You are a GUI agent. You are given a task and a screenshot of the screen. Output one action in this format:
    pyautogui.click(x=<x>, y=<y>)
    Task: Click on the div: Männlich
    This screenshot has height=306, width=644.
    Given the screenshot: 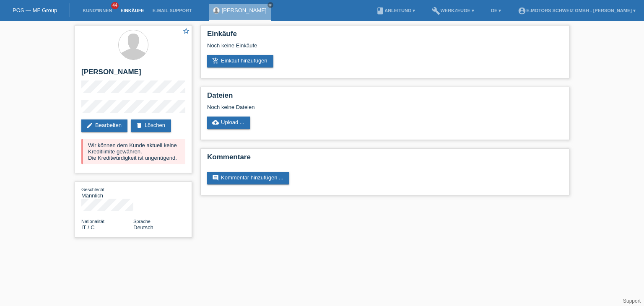 What is the action you would take?
    pyautogui.click(x=107, y=192)
    